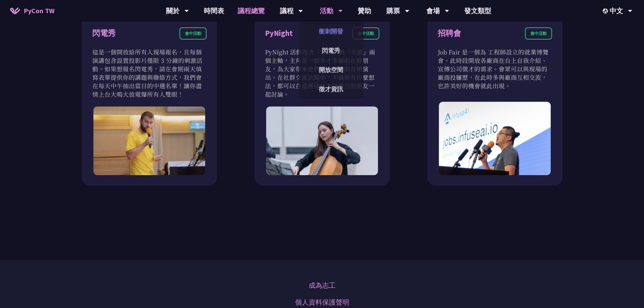 This screenshot has width=644, height=308. What do you see at coordinates (104, 33) in the screenshot?
I see `font: 閃電秀` at bounding box center [104, 33].